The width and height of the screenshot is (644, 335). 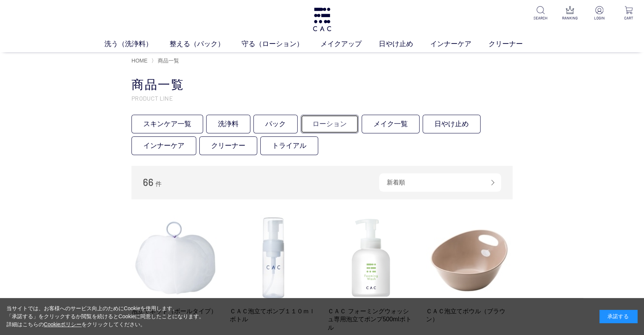 I want to click on span: 件, so click(x=158, y=184).